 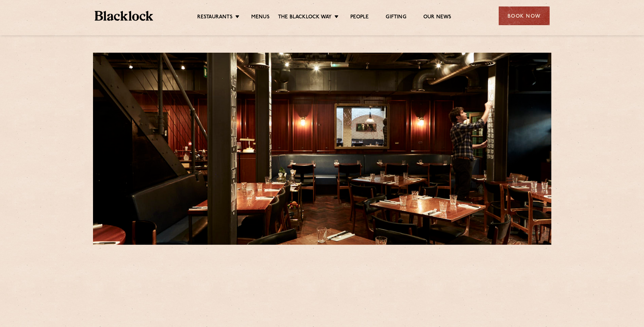 What do you see at coordinates (305, 18) in the screenshot?
I see `a: The Blacklock Way` at bounding box center [305, 18].